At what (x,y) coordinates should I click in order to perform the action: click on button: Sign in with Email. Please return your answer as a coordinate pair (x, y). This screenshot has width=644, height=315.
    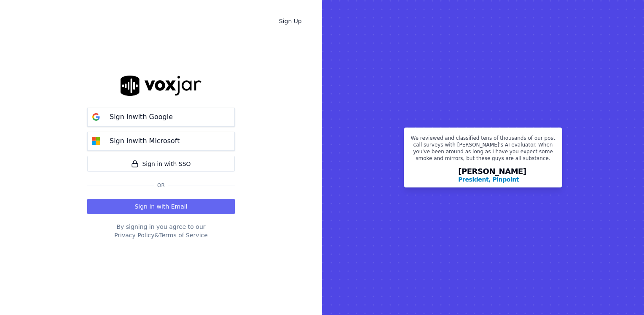
    Looking at the image, I should click on (161, 207).